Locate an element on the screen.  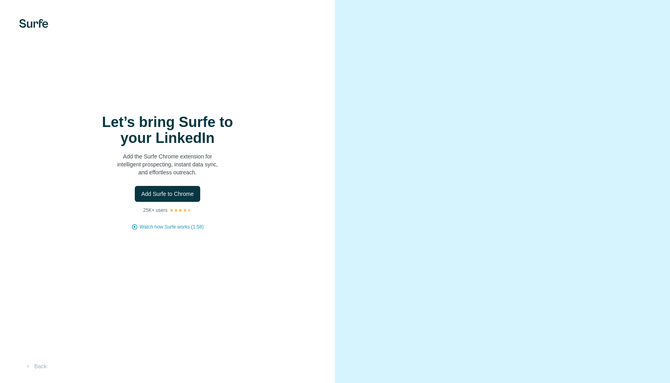
button: Back is located at coordinates (35, 367).